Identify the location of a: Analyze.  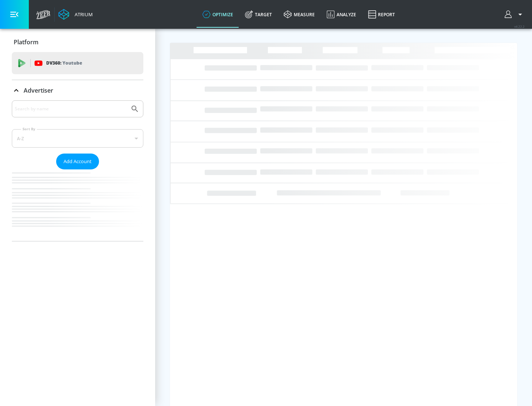
(341, 14).